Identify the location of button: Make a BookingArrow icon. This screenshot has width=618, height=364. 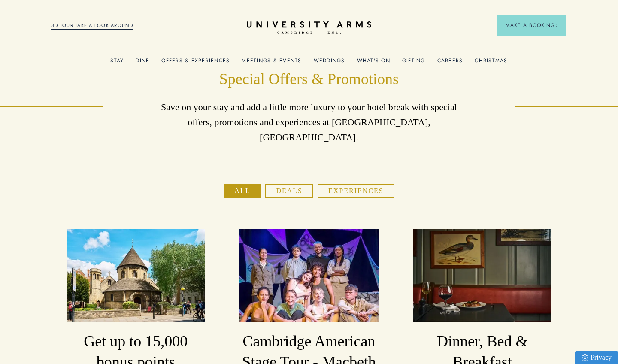
(532, 25).